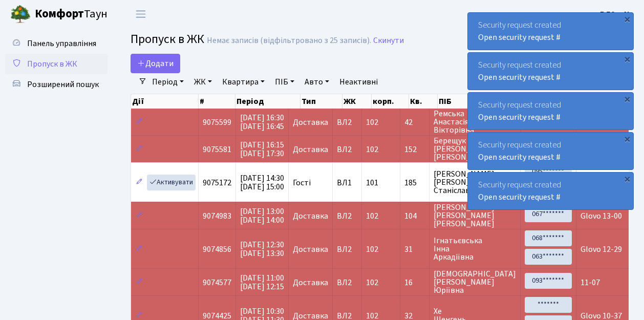  I want to click on span: Glovo 13-00, so click(601, 216).